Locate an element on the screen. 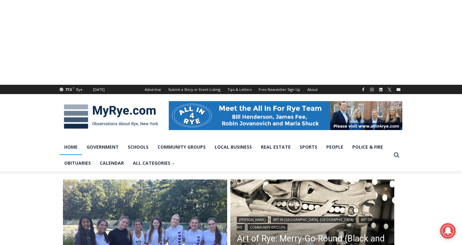 This screenshot has height=245, width=462. a: Calendar is located at coordinates (112, 163).